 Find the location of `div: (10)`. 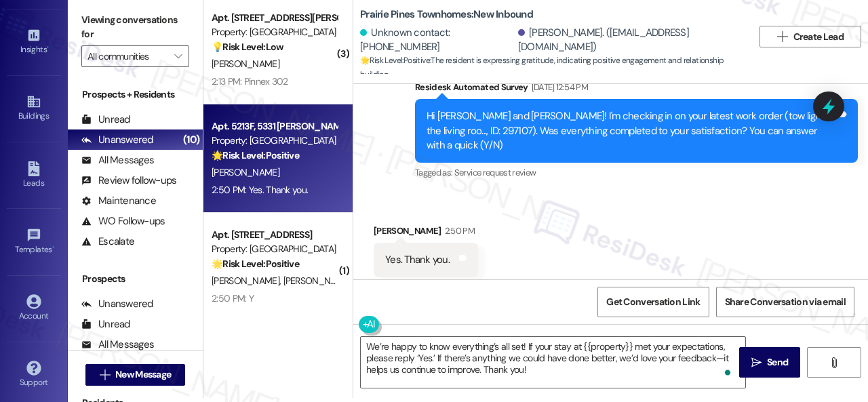

div: (10) is located at coordinates (191, 139).